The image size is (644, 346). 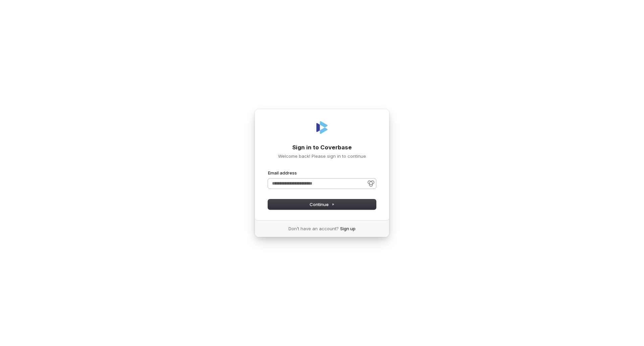 What do you see at coordinates (322, 127) in the screenshot?
I see `img: Coverbase` at bounding box center [322, 127].